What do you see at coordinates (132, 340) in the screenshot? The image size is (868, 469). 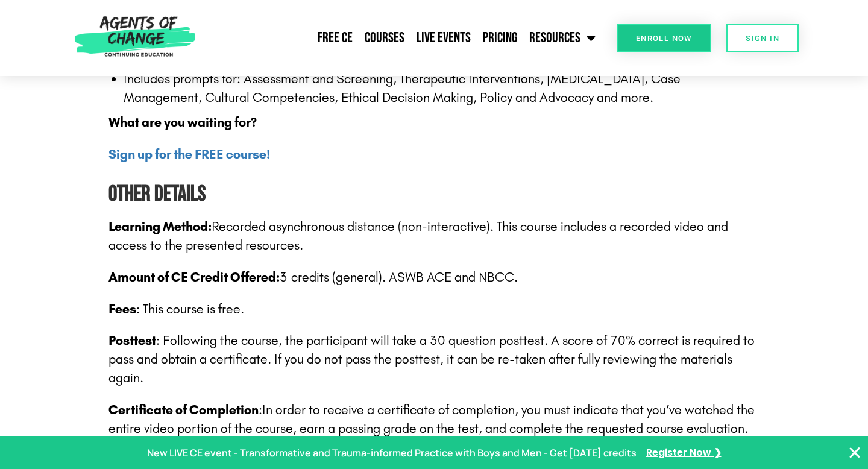 I see `b: Posttest` at bounding box center [132, 340].